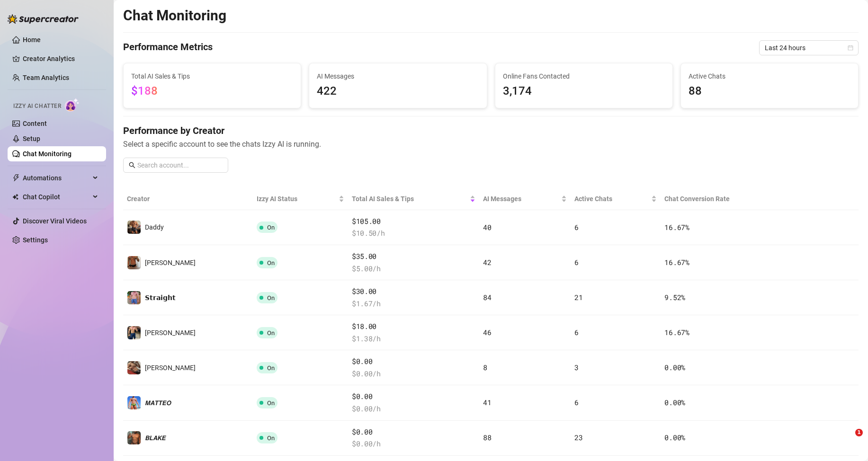 The width and height of the screenshot is (868, 461). What do you see at coordinates (37, 106) in the screenshot?
I see `span: Izzy AI Chatter` at bounding box center [37, 106].